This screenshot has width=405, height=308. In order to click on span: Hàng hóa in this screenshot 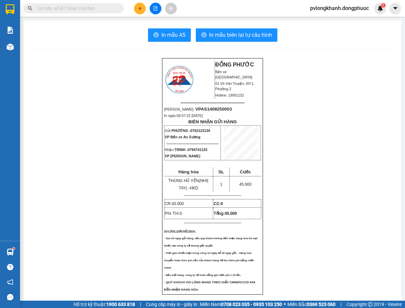, I will do `click(188, 172)`.